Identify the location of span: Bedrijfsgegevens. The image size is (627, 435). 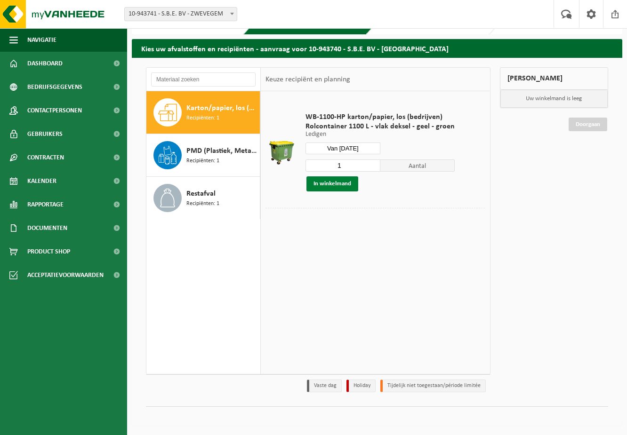
(55, 87).